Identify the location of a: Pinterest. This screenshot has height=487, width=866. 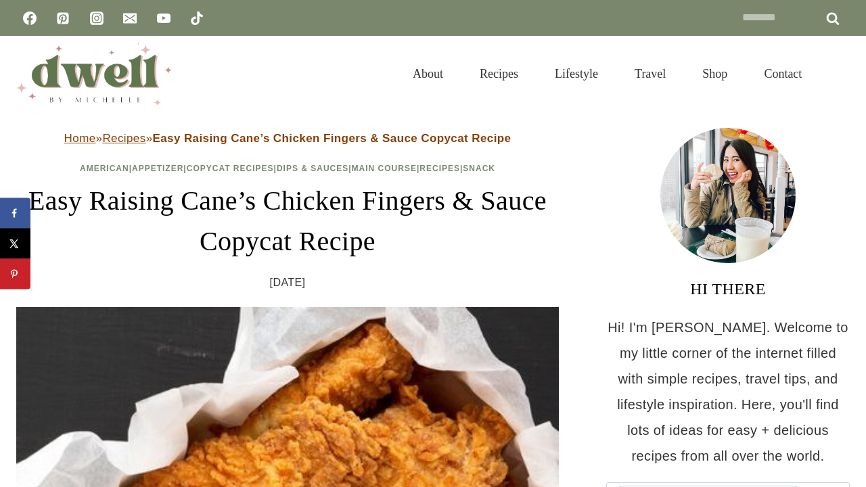
(63, 18).